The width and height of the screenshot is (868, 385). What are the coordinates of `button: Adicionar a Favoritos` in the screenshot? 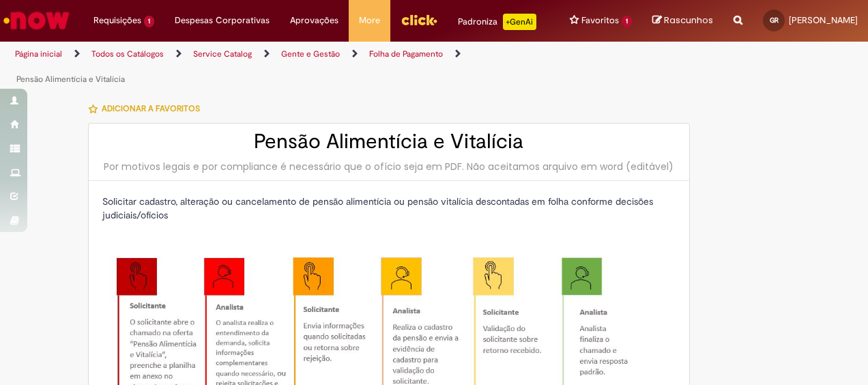 It's located at (147, 109).